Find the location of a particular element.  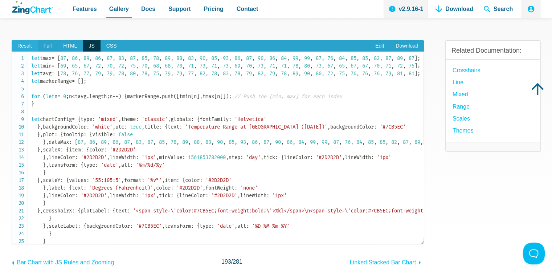

a: ZingChart Logo. Click to return to the homepage is located at coordinates (33, 7).